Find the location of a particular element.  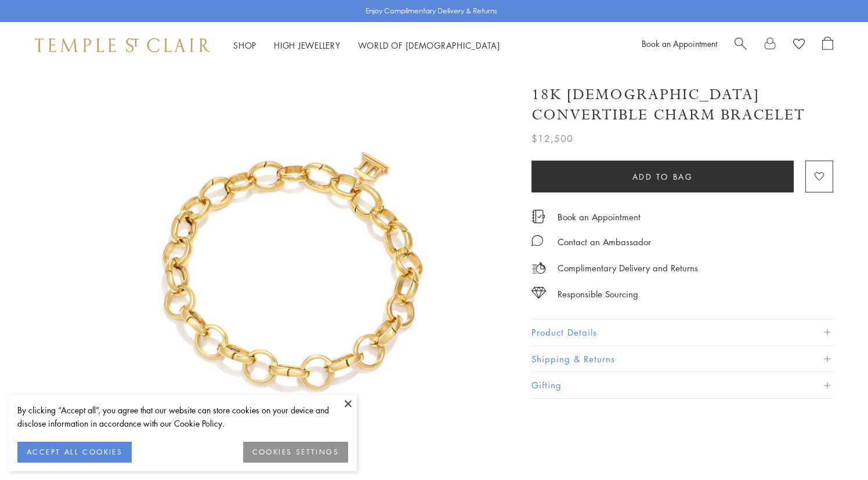

a: ShopShop is located at coordinates (245, 45).